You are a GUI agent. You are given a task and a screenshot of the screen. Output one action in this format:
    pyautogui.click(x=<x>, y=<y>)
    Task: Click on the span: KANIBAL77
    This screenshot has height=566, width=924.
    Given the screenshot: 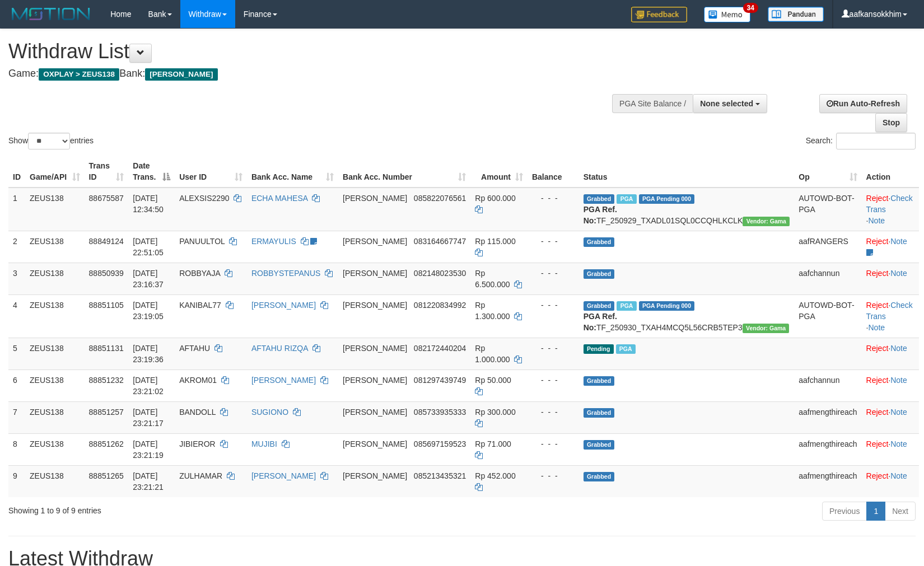 What is the action you would take?
    pyautogui.click(x=200, y=305)
    